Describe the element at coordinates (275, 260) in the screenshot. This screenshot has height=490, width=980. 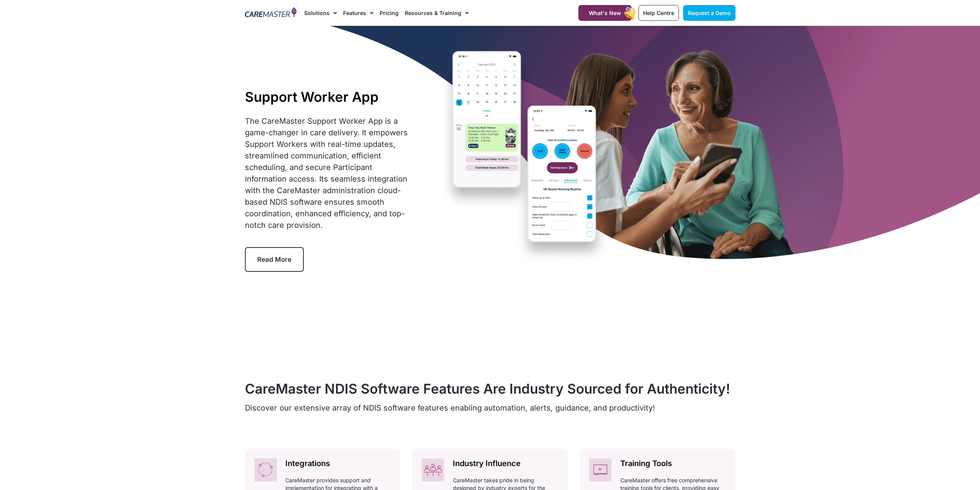
I see `a: Read More` at that location.